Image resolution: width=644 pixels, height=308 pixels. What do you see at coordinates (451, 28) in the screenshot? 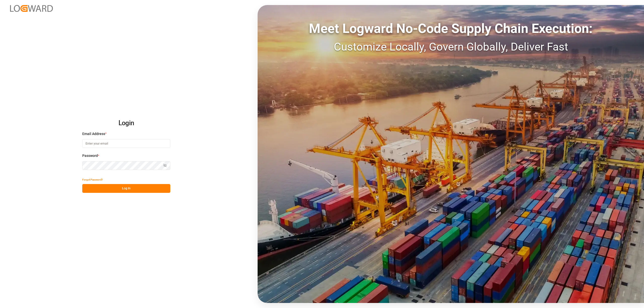
I see `div: Meet Logward No-Code Supply Chain Execution:` at bounding box center [451, 28].